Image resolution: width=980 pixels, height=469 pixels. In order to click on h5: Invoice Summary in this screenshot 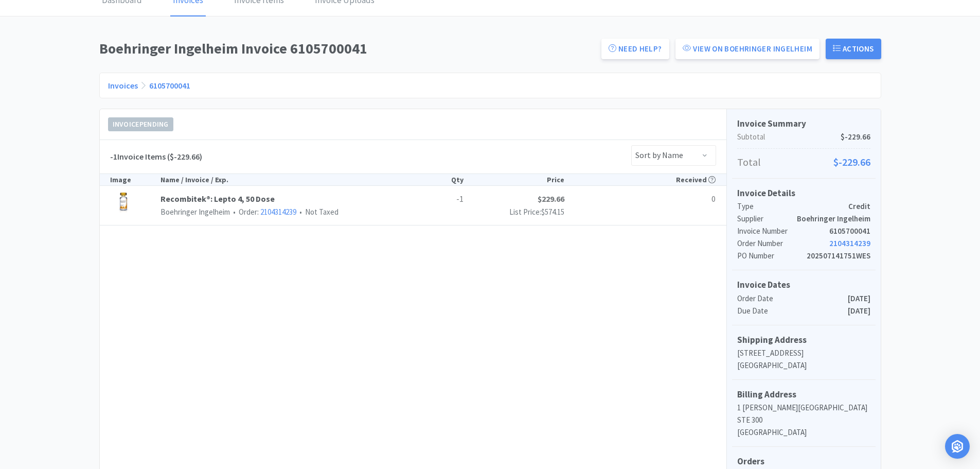, I will do `click(803, 124)`.